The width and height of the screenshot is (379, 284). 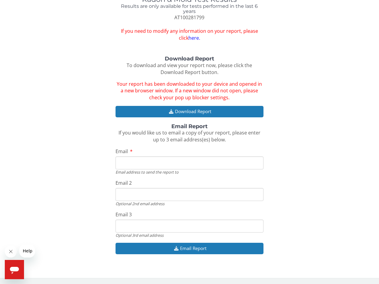 What do you see at coordinates (190, 136) in the screenshot?
I see `span: If you would like us to email a copy of your report, please enter up to 3 email address(es) below.` at bounding box center [190, 136].